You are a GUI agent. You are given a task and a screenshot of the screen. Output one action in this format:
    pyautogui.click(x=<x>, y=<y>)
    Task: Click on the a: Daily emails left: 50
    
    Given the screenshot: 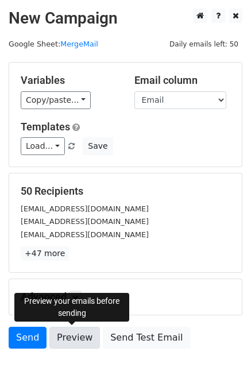 What is the action you would take?
    pyautogui.click(x=204, y=44)
    